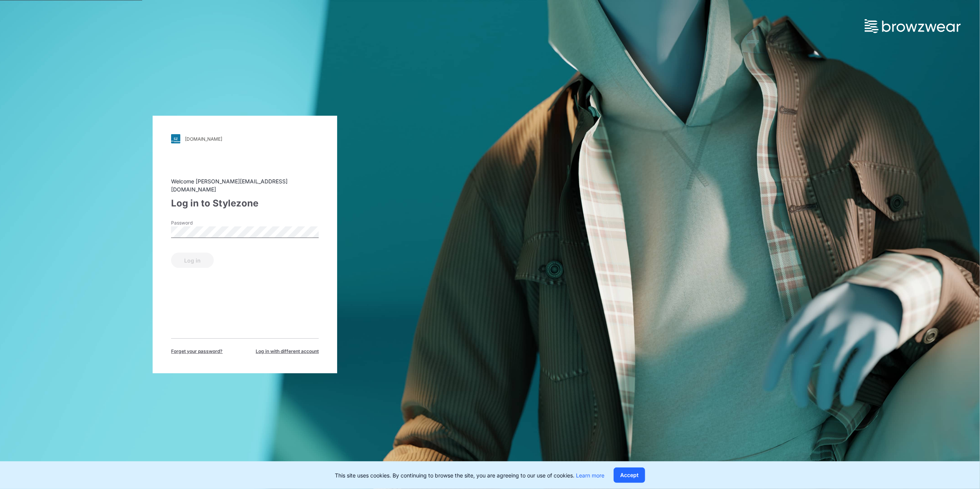  What do you see at coordinates (469, 475) in the screenshot?
I see `p: This site uses cookies. By continuing to browse the site, you are agreeing to our use of cookies.` at bounding box center [469, 475].